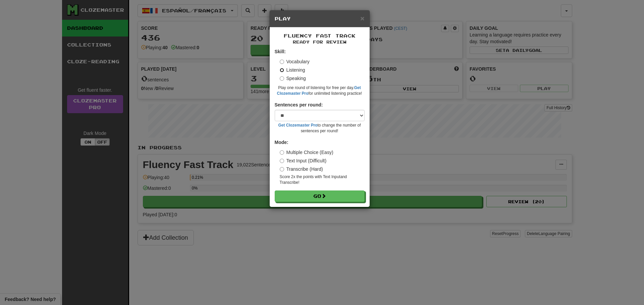  I want to click on input: Speaking, so click(282, 78).